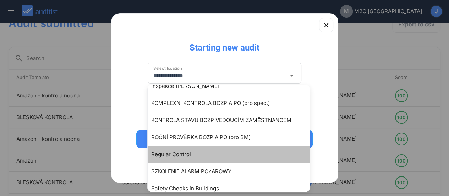 The width and height of the screenshot is (449, 196). What do you see at coordinates (232, 137) in the screenshot?
I see `div: ROČNÍ PROVĚRKA BOZP A PO (pro BM)` at bounding box center [232, 137].